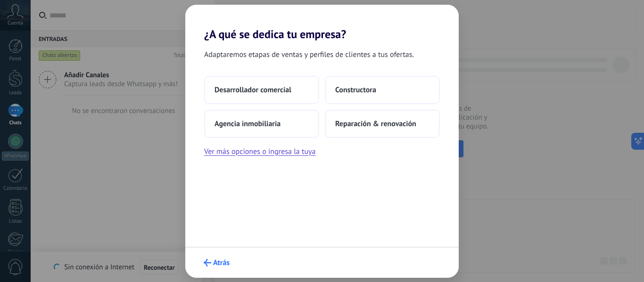  Describe the element at coordinates (253, 90) in the screenshot. I see `span: Desarrollador comercial` at that location.